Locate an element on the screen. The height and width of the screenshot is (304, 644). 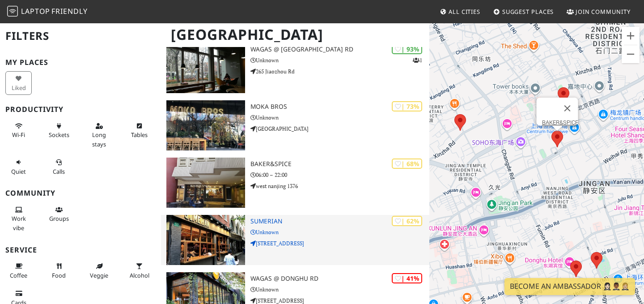
a: Join Community is located at coordinates (598, 12).